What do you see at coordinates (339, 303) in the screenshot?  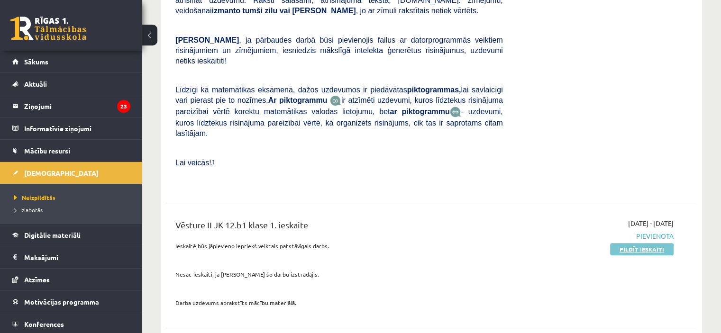 I see `p: Darba uzdevums aprakstīts mācību materiālā.` at bounding box center [339, 303].